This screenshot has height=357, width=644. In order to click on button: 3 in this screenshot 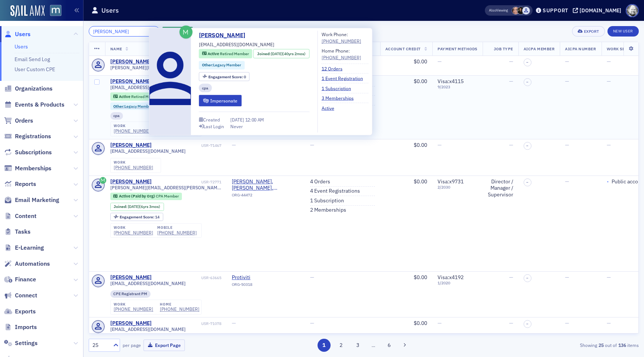, I will do `click(358, 345)`.